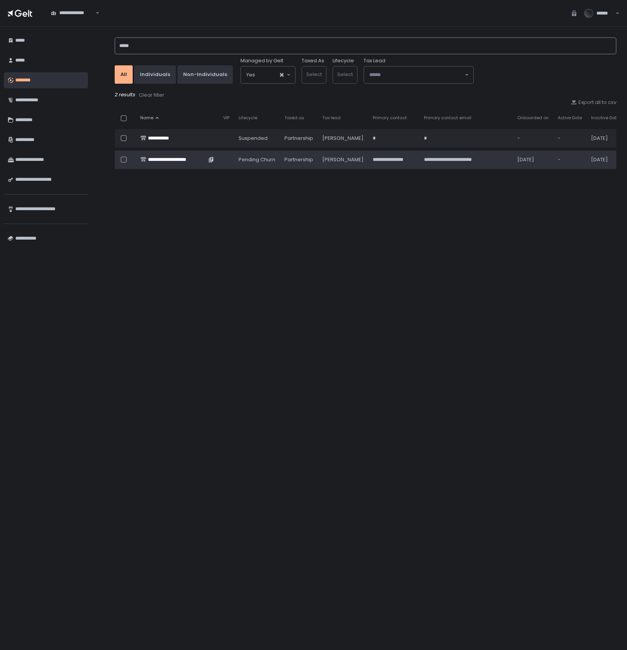  I want to click on span: Inactive Date, so click(605, 118).